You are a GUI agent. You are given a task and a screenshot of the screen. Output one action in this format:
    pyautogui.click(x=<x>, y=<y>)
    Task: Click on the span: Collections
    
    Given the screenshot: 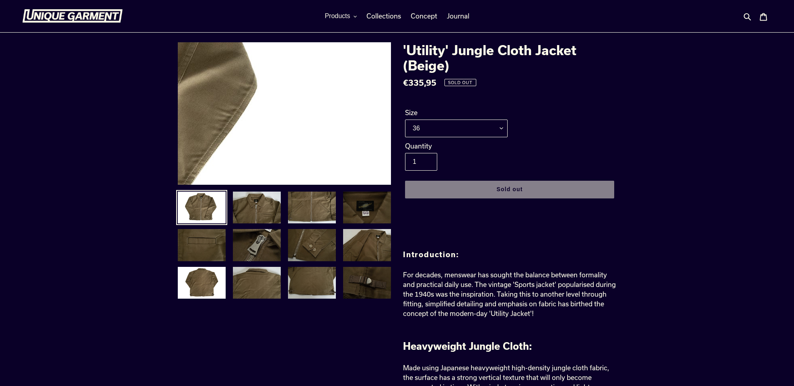 What is the action you would take?
    pyautogui.click(x=384, y=16)
    